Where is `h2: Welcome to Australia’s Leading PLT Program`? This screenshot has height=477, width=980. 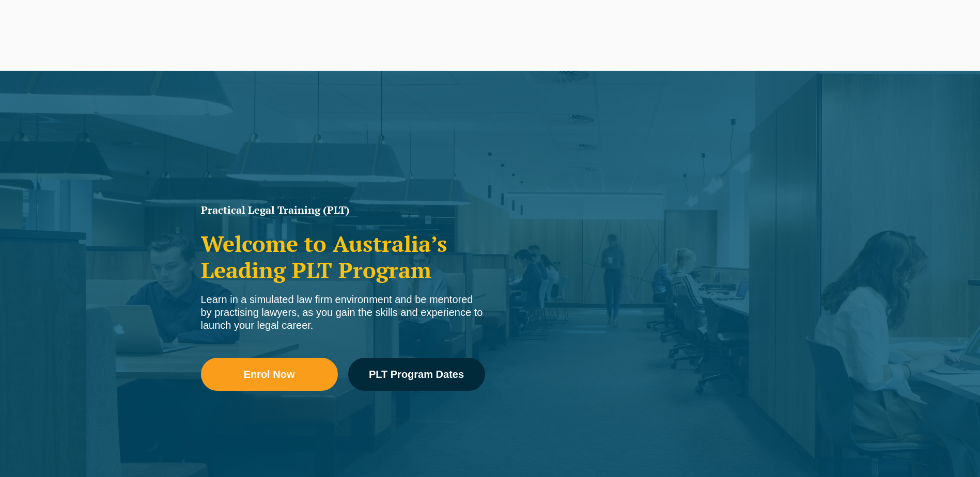 h2: Welcome to Australia’s Leading PLT Program is located at coordinates (343, 257).